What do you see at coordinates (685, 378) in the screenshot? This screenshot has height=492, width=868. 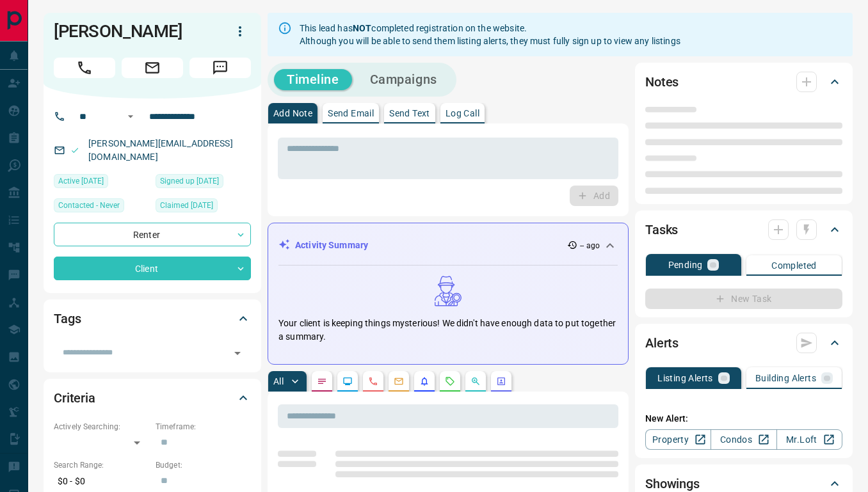 I see `p: Listing Alerts` at bounding box center [685, 378].